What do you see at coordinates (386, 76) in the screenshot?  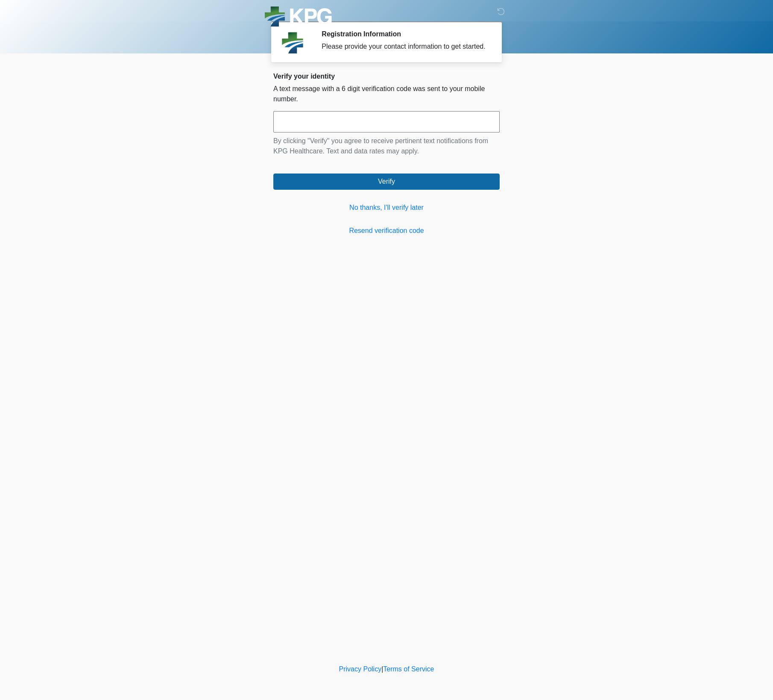 I see `h2: Verify your identity` at bounding box center [386, 76].